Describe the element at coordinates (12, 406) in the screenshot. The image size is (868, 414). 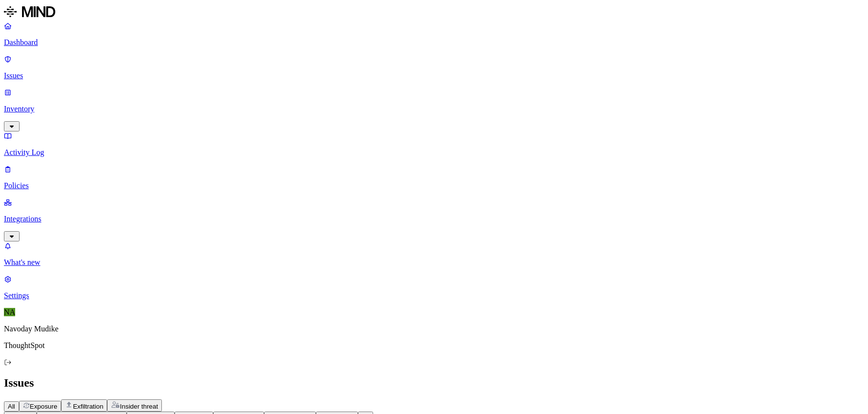
I see `span: All` at that location.